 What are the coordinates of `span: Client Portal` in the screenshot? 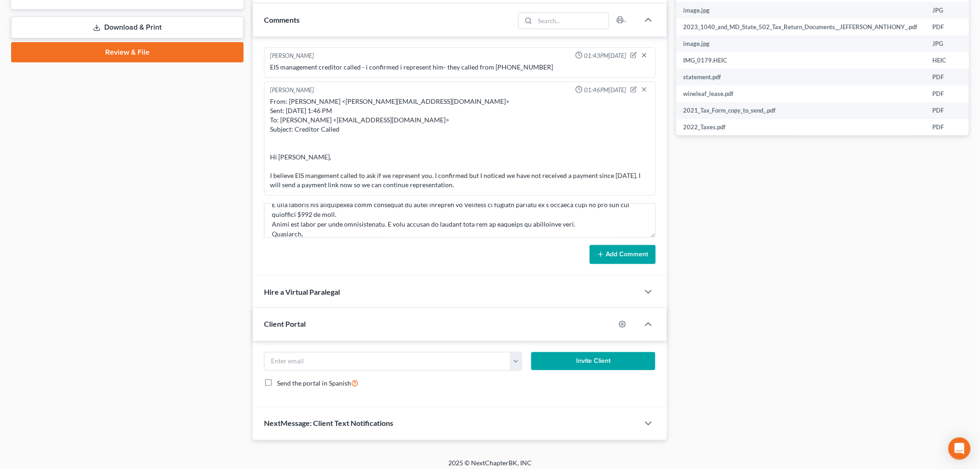 It's located at (285, 324).